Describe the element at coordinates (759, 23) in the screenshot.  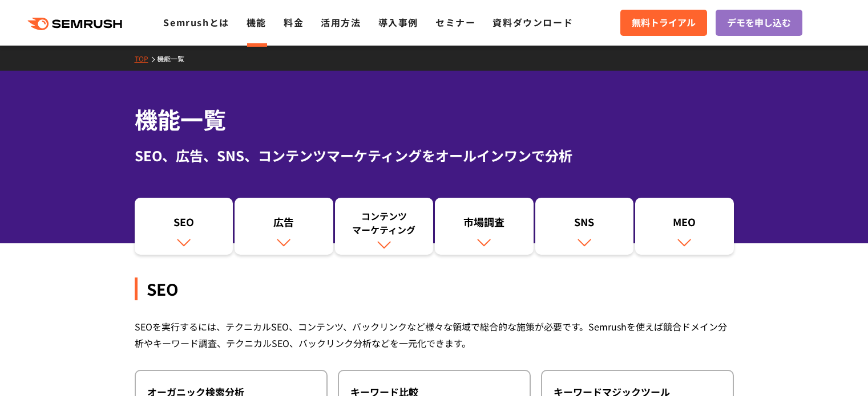
I see `a: デモを申し込む` at that location.